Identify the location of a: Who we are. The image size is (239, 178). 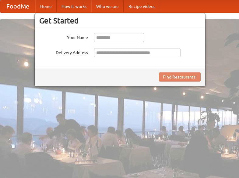
(107, 6).